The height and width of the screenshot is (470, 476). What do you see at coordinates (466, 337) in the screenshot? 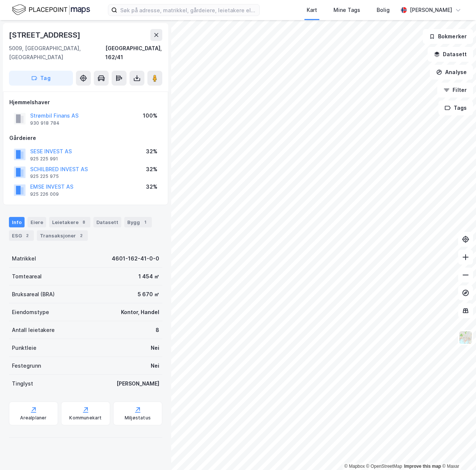
I see `img: Z` at bounding box center [466, 337].